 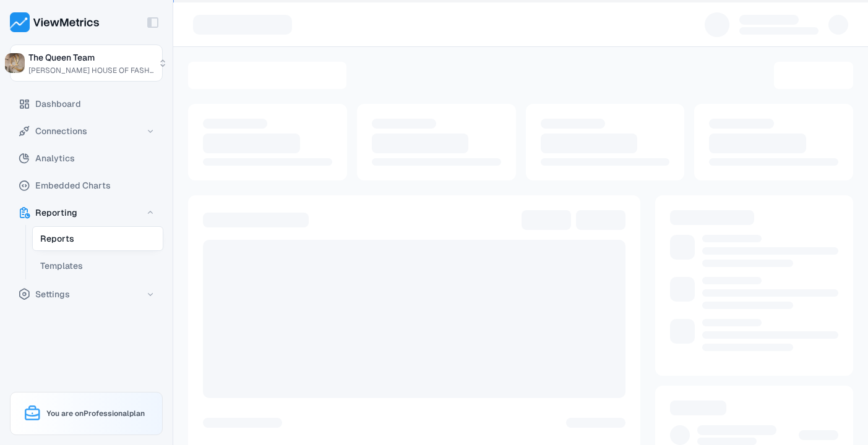 What do you see at coordinates (57, 239) in the screenshot?
I see `span: Reports` at bounding box center [57, 239].